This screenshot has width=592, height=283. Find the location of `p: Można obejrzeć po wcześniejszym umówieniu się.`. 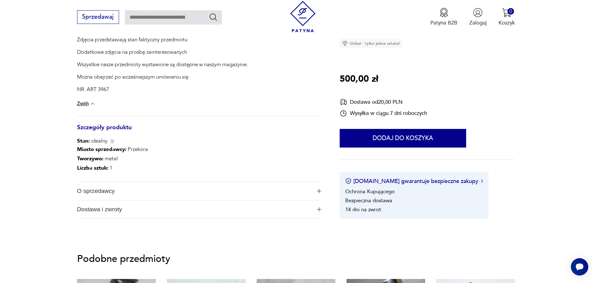

p: Można obejrzeć po wcześniejszym umówieniu się. is located at coordinates (174, 77).